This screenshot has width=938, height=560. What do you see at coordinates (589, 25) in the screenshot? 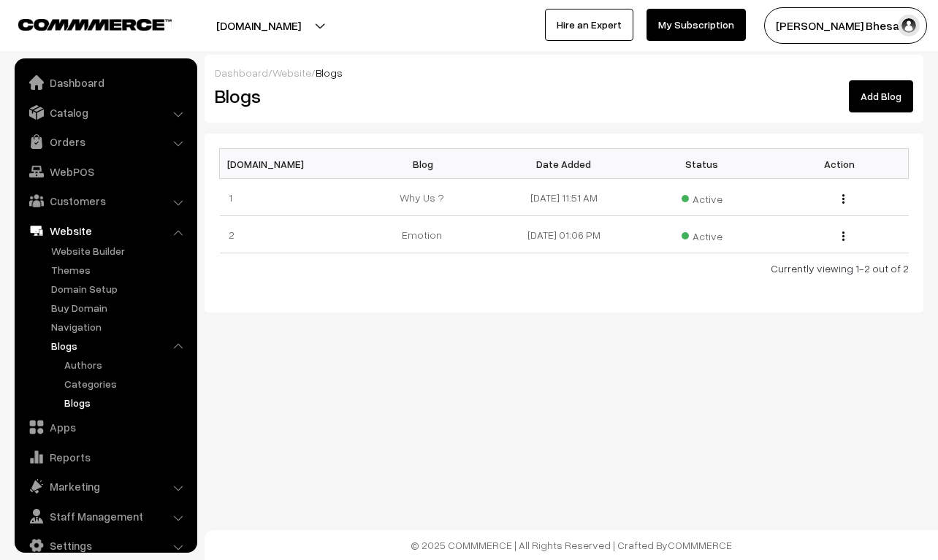
I see `a: Hire an Expert` at bounding box center [589, 25].